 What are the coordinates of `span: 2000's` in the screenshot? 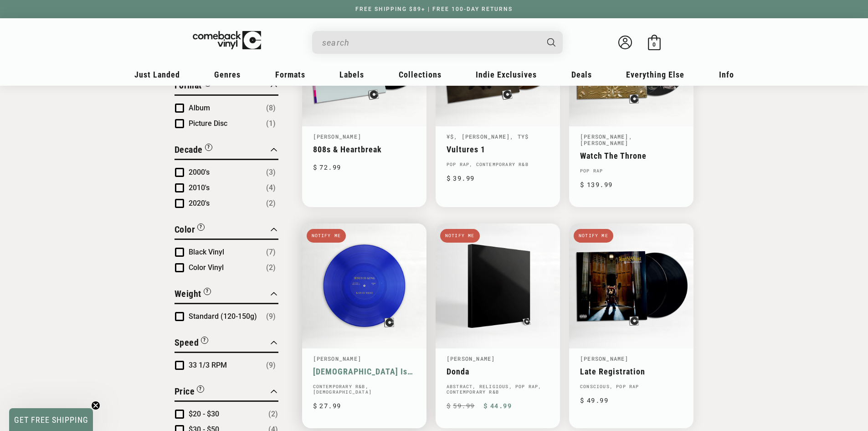 It's located at (199, 172).